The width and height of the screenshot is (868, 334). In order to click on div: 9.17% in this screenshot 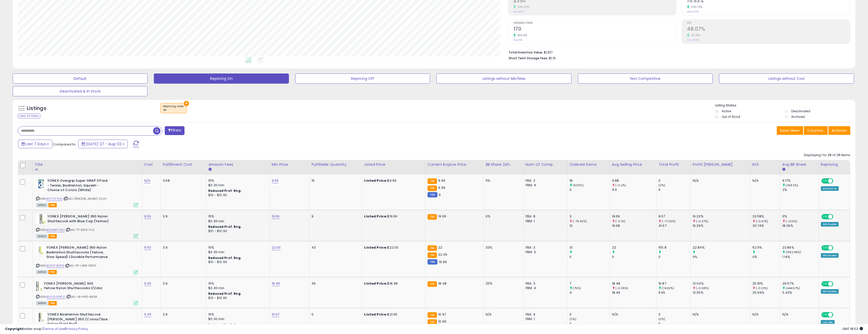, I will do `click(800, 181)`.